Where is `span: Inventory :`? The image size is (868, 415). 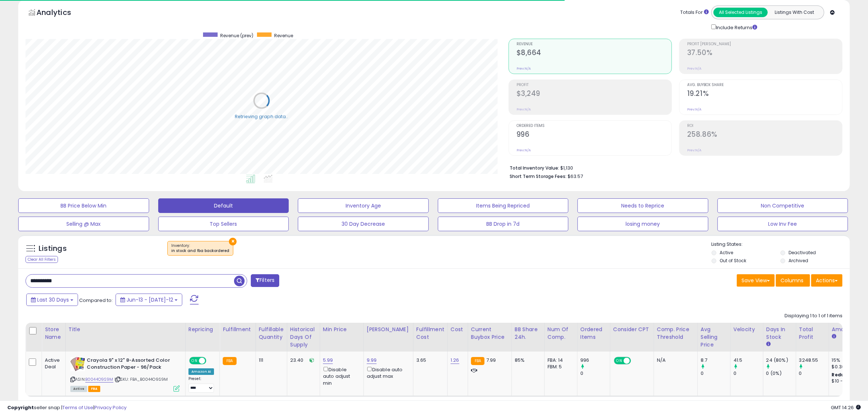
span: Inventory : is located at coordinates (200, 248).